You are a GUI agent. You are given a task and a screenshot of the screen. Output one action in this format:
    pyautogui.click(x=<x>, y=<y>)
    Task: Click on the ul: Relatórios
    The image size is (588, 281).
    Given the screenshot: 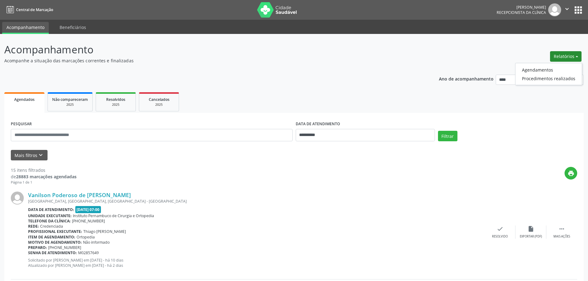 What is the action you would take?
    pyautogui.click(x=549, y=74)
    